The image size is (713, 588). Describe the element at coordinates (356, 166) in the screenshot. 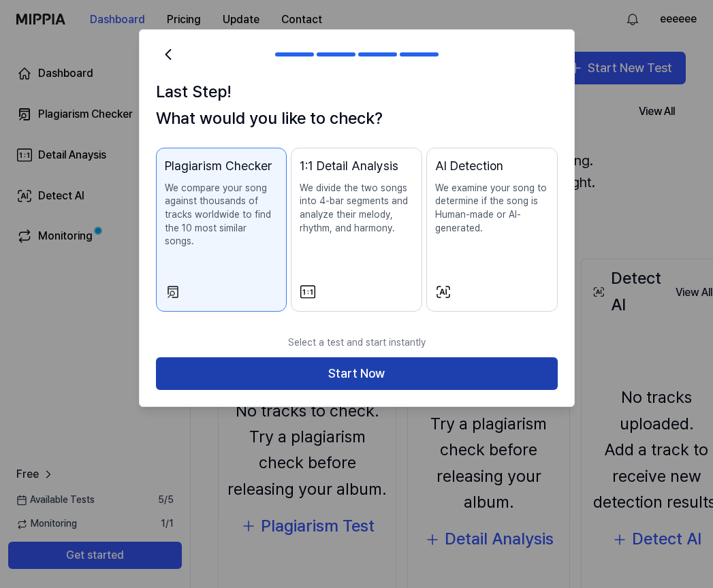

I see `div: 1:1 Detail Analysis` at that location.